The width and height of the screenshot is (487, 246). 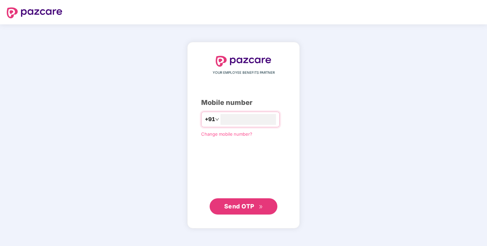 What do you see at coordinates (243, 207) in the screenshot?
I see `button: Send OTPdouble-right` at bounding box center [243, 207].